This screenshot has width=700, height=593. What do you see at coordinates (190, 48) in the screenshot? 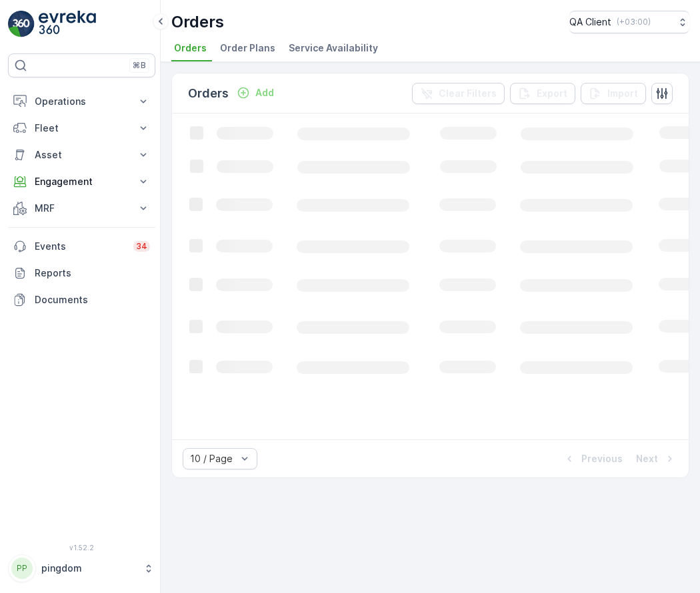
I see `span: Orders` at bounding box center [190, 48].